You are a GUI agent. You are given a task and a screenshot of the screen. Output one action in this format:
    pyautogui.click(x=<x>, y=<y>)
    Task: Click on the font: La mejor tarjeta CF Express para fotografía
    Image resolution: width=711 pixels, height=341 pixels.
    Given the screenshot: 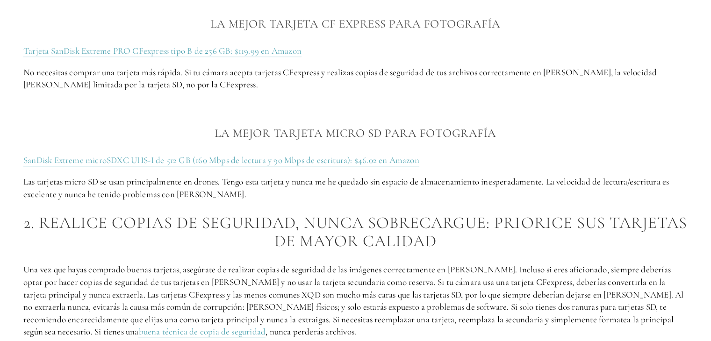 What is the action you would take?
    pyautogui.click(x=355, y=24)
    